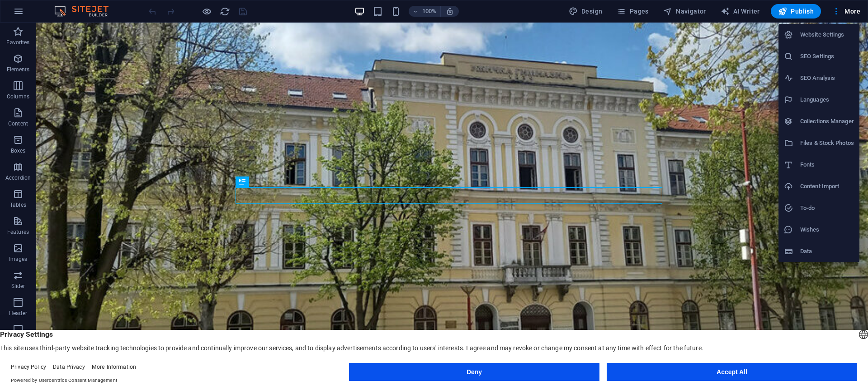 The height and width of the screenshot is (390, 868). I want to click on h6: SEO Settings, so click(826, 57).